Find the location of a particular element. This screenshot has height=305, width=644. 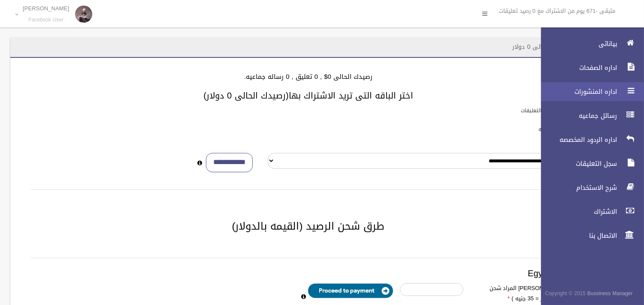

span: اداره الردود المخصصه is located at coordinates (576, 139).